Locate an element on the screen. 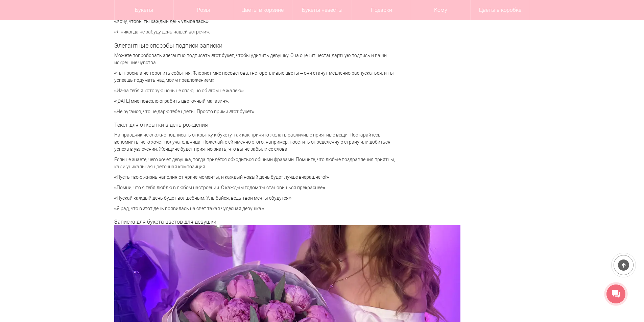 The height and width of the screenshot is (322, 644). p: «Пусть твою жизнь наполняют яркие моменты, и каждый новый день будет лучше вчерашнего!» is located at coordinates (258, 177).